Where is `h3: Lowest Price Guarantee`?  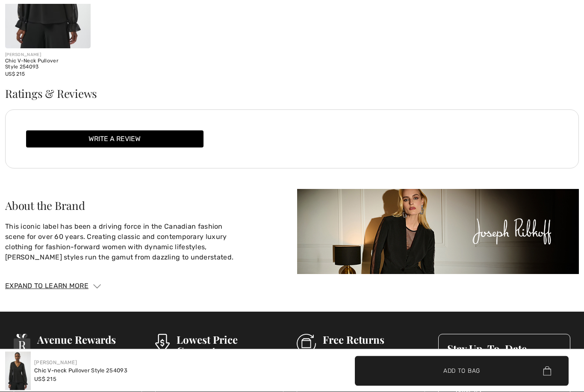
h3: Lowest Price Guarantee is located at coordinates (230, 345).